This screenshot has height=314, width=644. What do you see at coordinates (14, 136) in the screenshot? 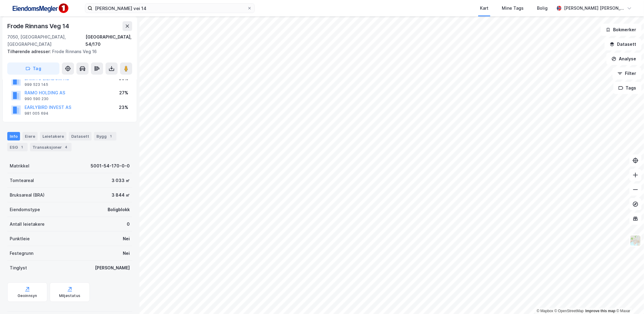
I see `div: Info` at bounding box center [14, 136].